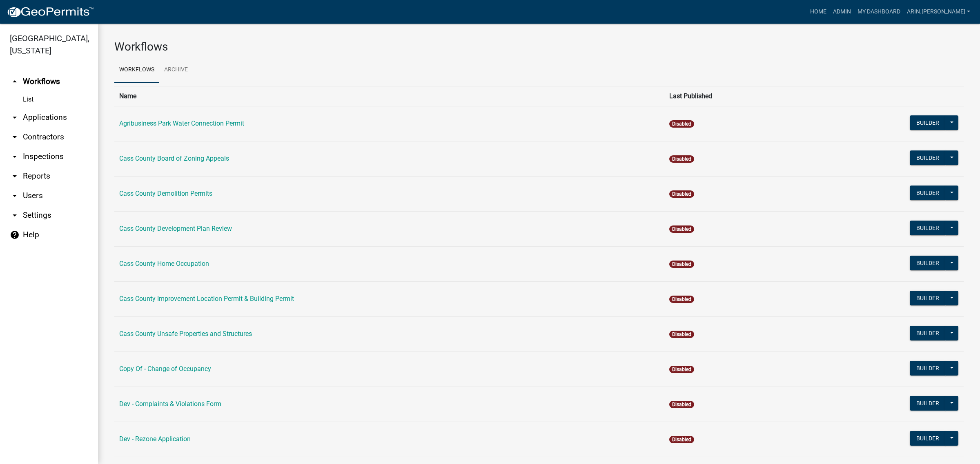 Image resolution: width=980 pixels, height=464 pixels. Describe the element at coordinates (739, 96) in the screenshot. I see `th: Last Published` at that location.